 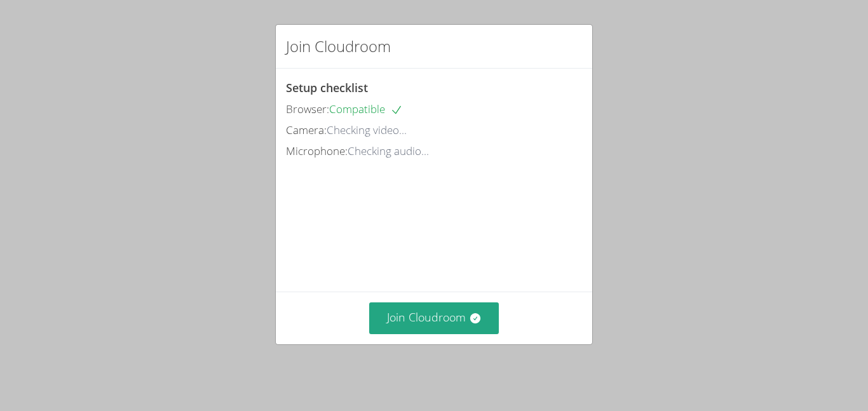 I want to click on span: Browser:, so click(x=308, y=109).